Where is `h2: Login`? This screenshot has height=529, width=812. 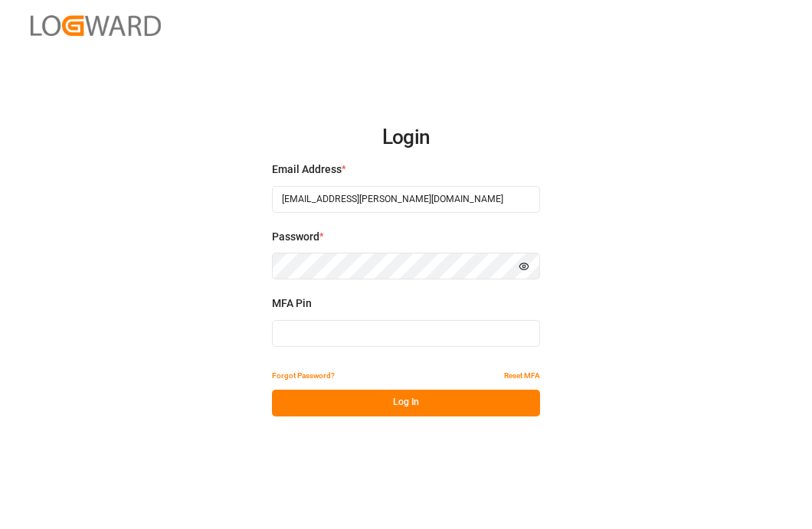
h2: Login is located at coordinates (406, 138).